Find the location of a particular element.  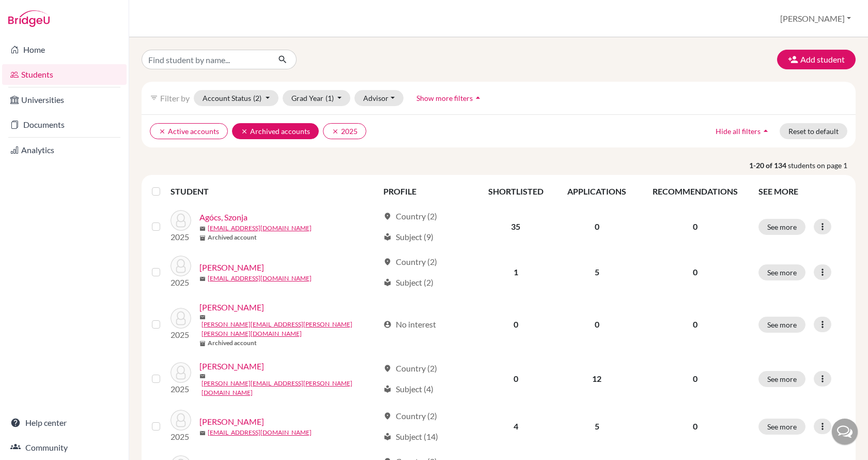

td: 5 is located at coordinates (597, 272).